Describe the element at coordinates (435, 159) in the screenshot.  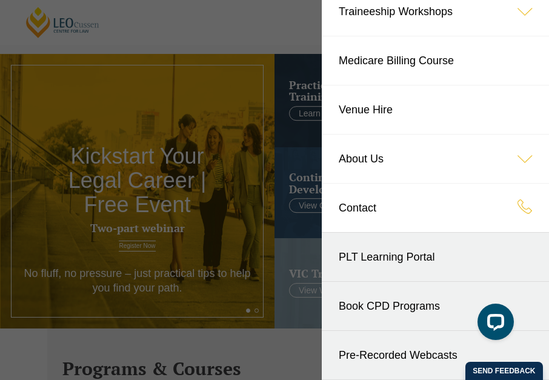
I see `a: About Us` at that location.